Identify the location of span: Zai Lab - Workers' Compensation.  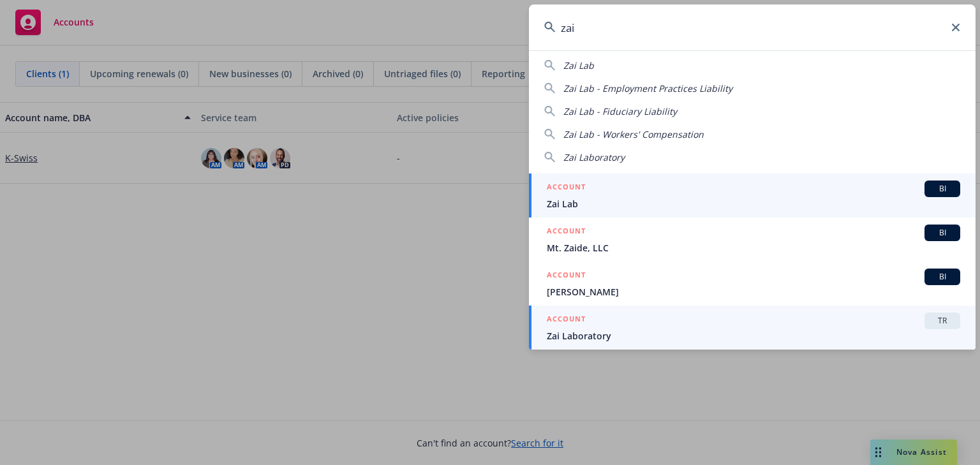
(634, 134).